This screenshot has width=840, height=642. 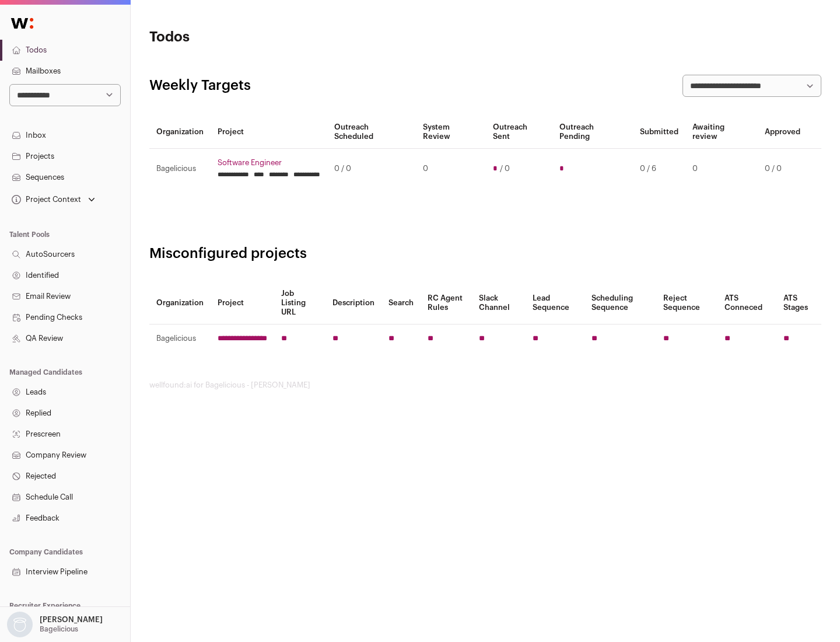 I want to click on div: Project Context, so click(x=45, y=199).